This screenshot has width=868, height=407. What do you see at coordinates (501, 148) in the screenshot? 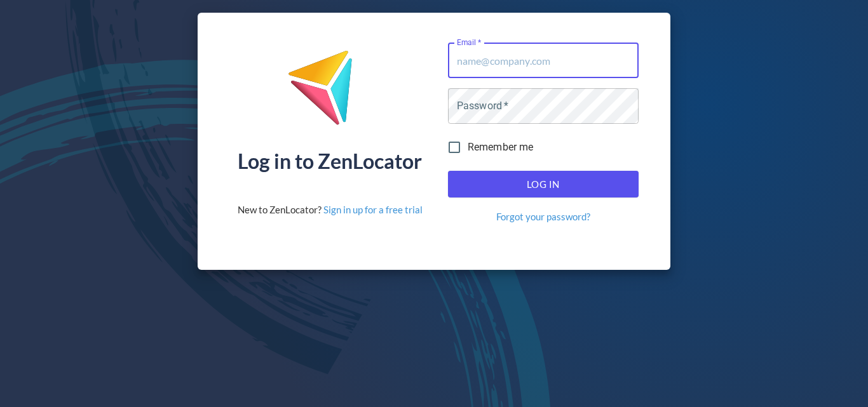
I see `span: Remember me` at bounding box center [501, 148].